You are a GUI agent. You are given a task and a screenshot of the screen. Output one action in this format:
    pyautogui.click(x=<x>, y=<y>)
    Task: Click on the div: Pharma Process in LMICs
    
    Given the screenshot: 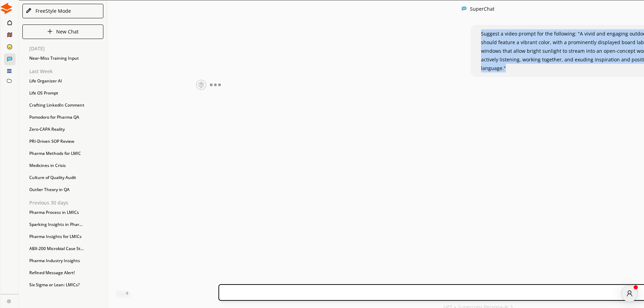 What is the action you would take?
    pyautogui.click(x=66, y=212)
    